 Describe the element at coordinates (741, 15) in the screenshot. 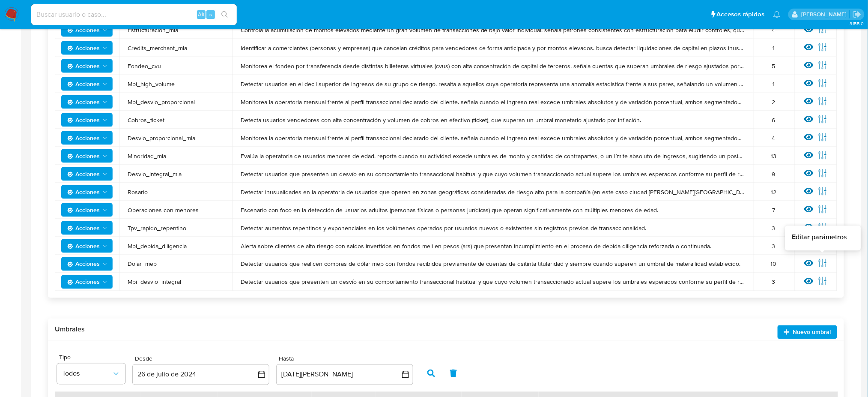

I see `span: Accesos rápidos` at that location.